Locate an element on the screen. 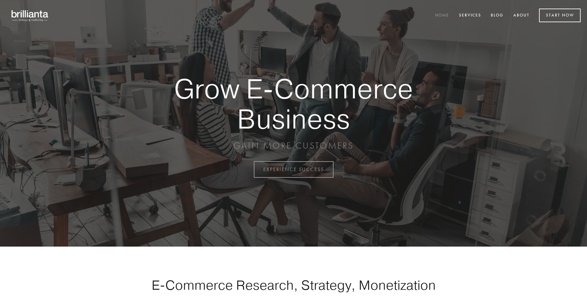 The height and width of the screenshot is (298, 587). a: Start Now is located at coordinates (560, 15).